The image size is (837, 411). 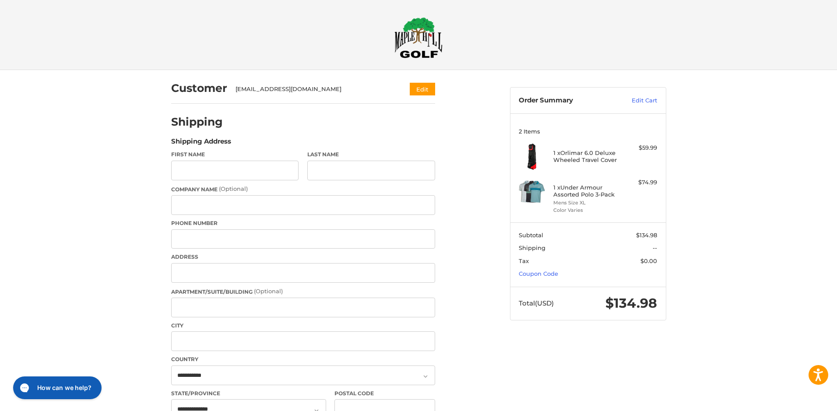 What do you see at coordinates (249, 394) in the screenshot?
I see `label: State/Province` at bounding box center [249, 394].